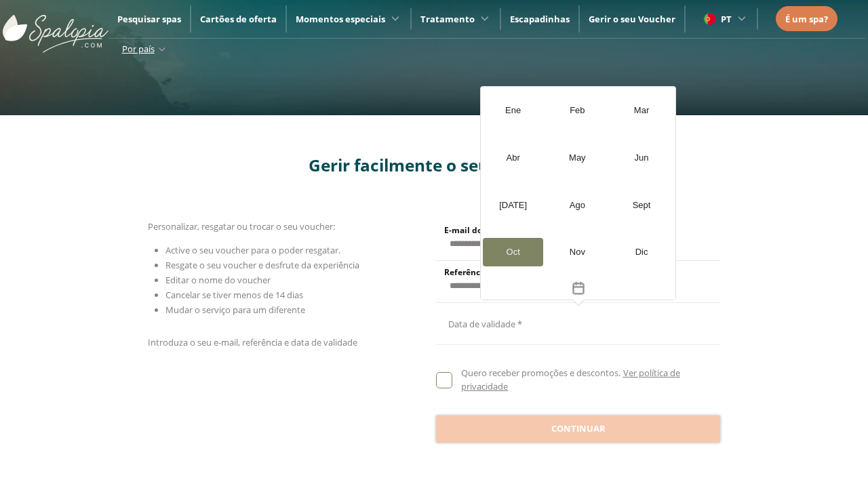 The height and width of the screenshot is (488, 868). I want to click on div: Ago, so click(577, 206).